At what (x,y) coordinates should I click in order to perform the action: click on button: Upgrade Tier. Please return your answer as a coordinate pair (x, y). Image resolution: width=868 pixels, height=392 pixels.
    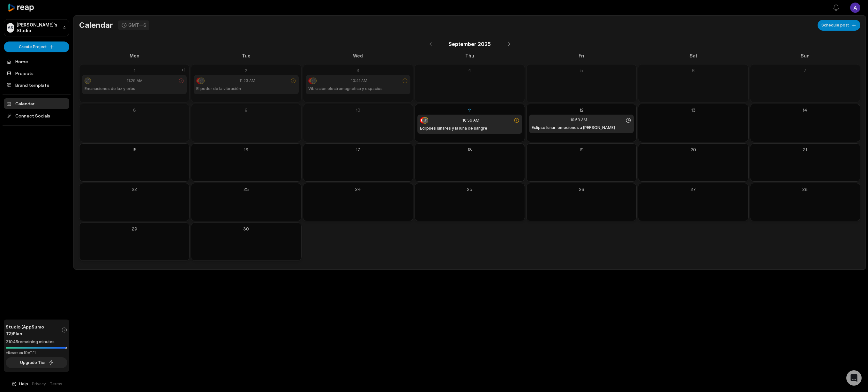
    Looking at the image, I should click on (37, 363).